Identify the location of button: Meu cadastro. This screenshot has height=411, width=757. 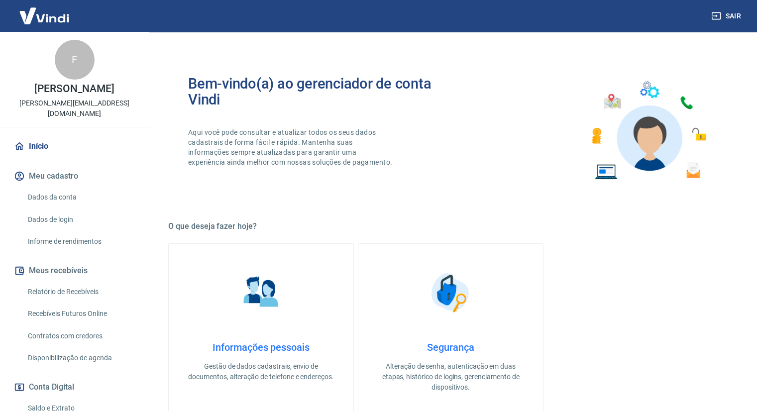
(74, 176).